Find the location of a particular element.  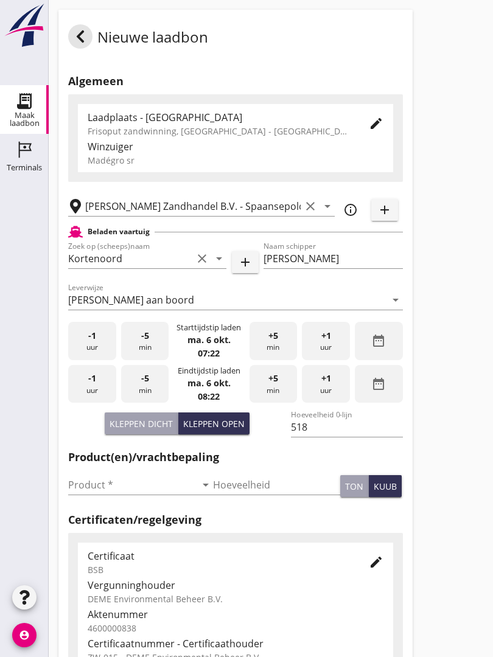

strong: 07:22 is located at coordinates (209, 353).